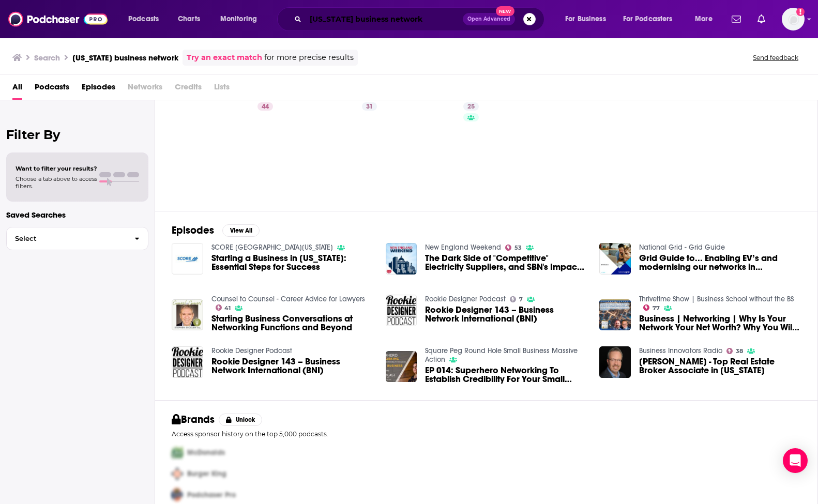  What do you see at coordinates (227, 308) in the screenshot?
I see `span: 41` at bounding box center [227, 308].